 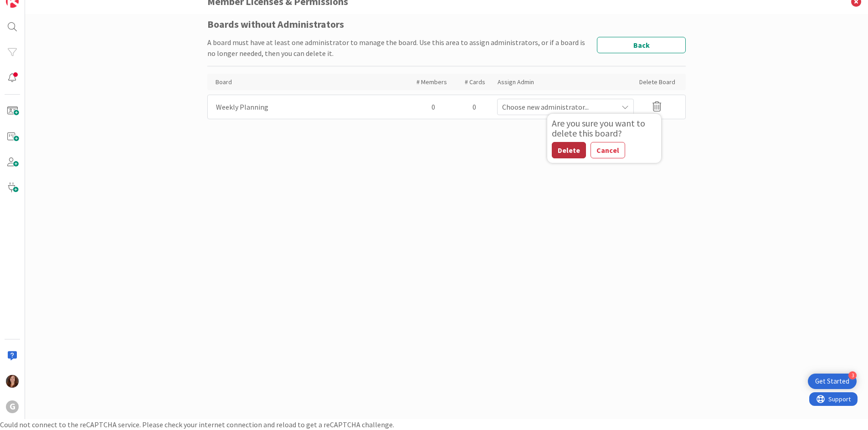 What do you see at coordinates (242, 107) in the screenshot?
I see `span: Weekly Planning` at bounding box center [242, 107].